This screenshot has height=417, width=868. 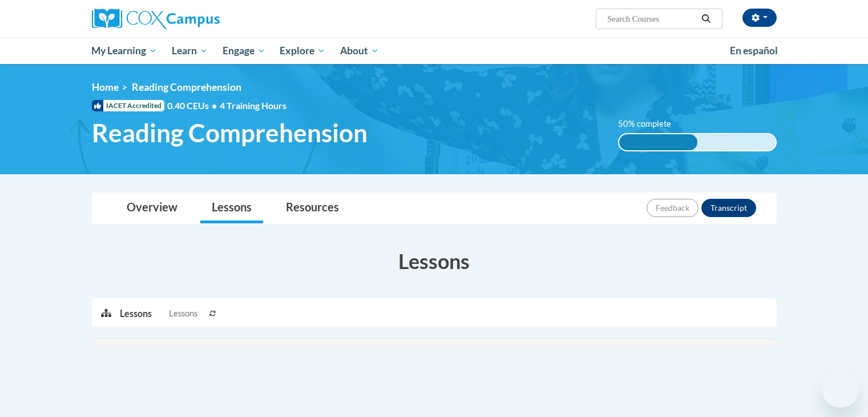 I want to click on button: Search, so click(x=706, y=19).